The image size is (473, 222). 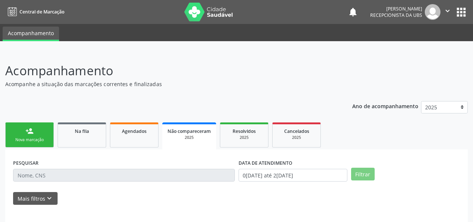 I want to click on button: Mais filtroskeyboard_arrow_down, so click(x=35, y=198).